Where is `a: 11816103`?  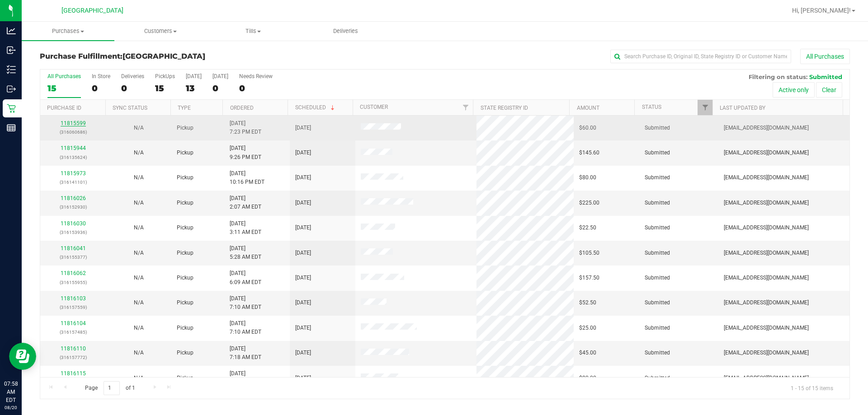 a: 11816103 is located at coordinates (74, 298).